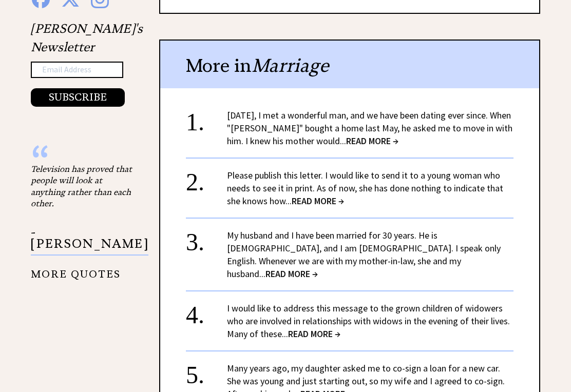  I want to click on button: SUBSCRIBE, so click(78, 98).